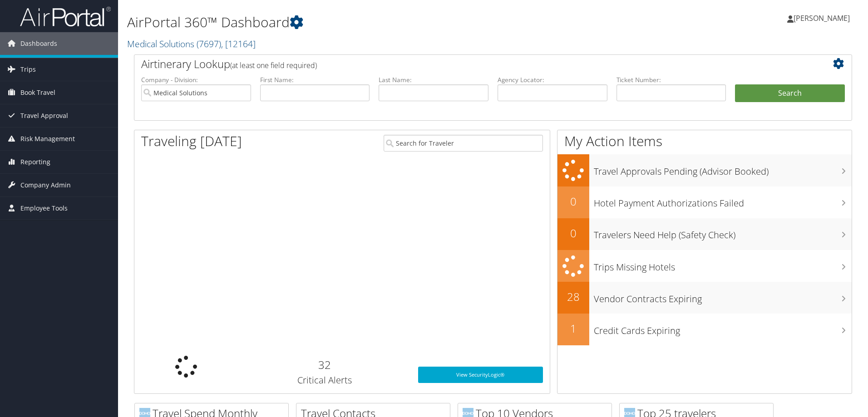  I want to click on span: Risk Management, so click(48, 139).